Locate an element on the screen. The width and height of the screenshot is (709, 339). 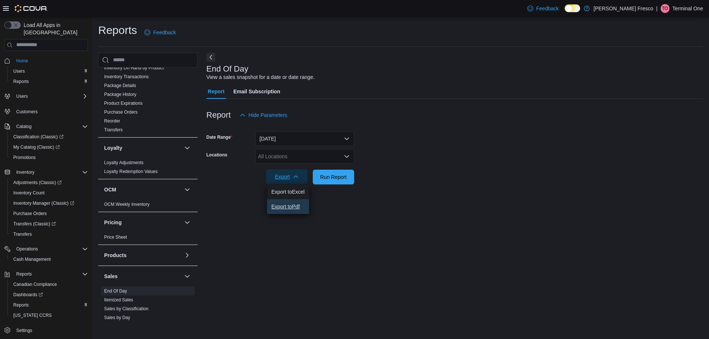
button: Promotions is located at coordinates (49, 158).